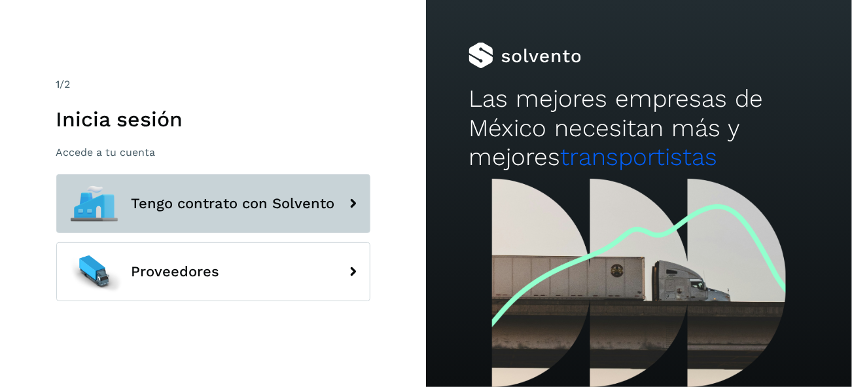  I want to click on button: Proveedores, so click(213, 272).